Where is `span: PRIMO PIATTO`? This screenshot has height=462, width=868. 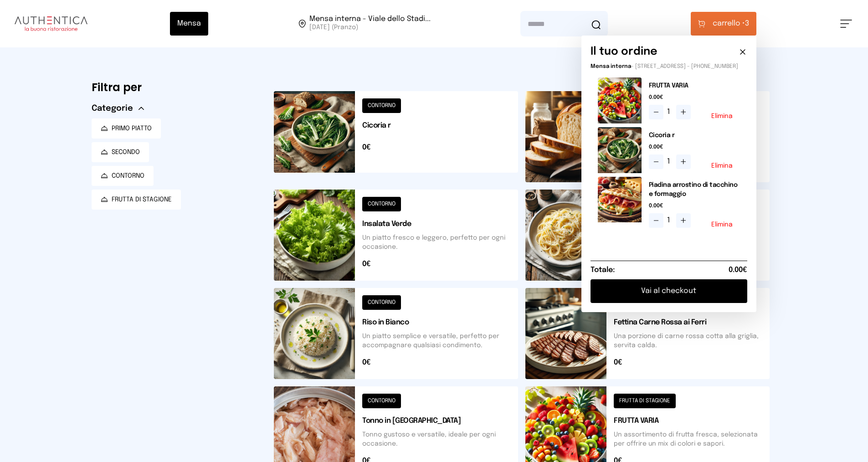
span: PRIMO PIATTO is located at coordinates (132, 129).